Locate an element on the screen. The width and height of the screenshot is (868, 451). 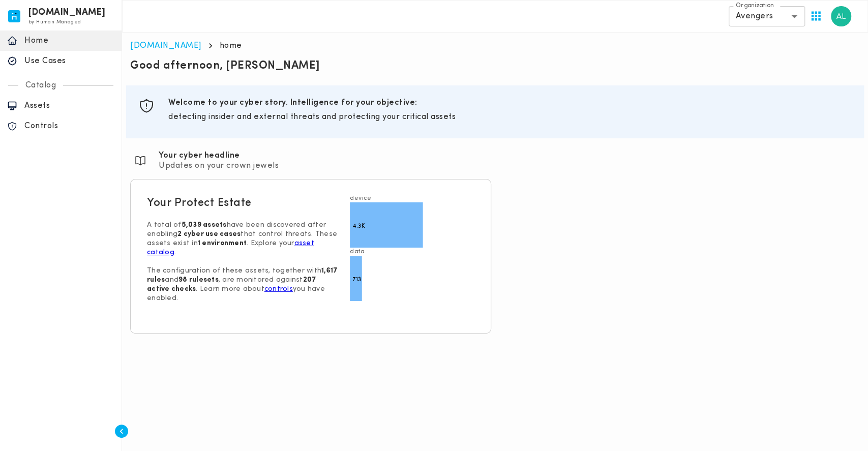
h5: Your Protect Estate is located at coordinates (199, 204).